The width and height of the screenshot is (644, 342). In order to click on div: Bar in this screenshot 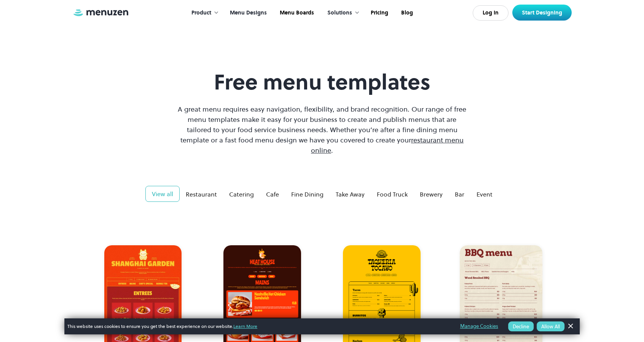, I will do `click(459, 194)`.